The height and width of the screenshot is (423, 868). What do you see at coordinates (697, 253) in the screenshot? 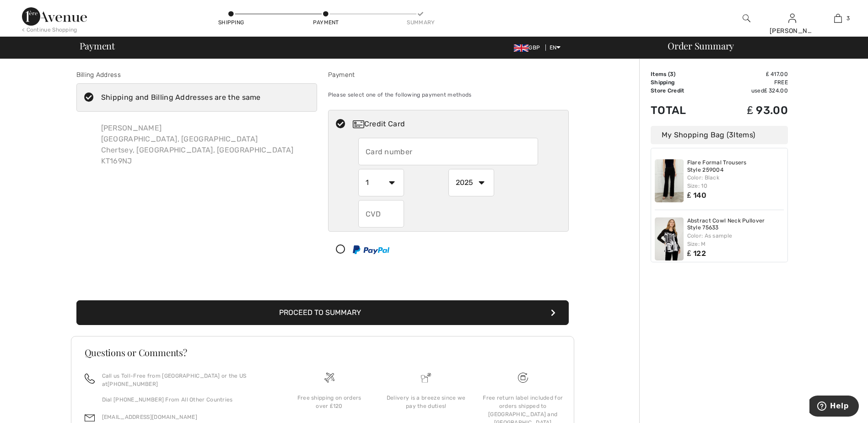
I see `span: ₤ 122` at bounding box center [697, 253].